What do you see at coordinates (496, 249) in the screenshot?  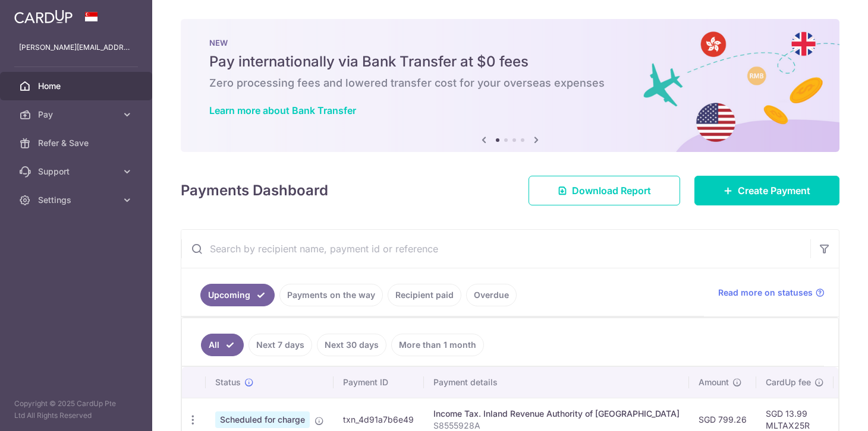 I see `input: Search by recipient name, payment id or reference` at bounding box center [496, 249].